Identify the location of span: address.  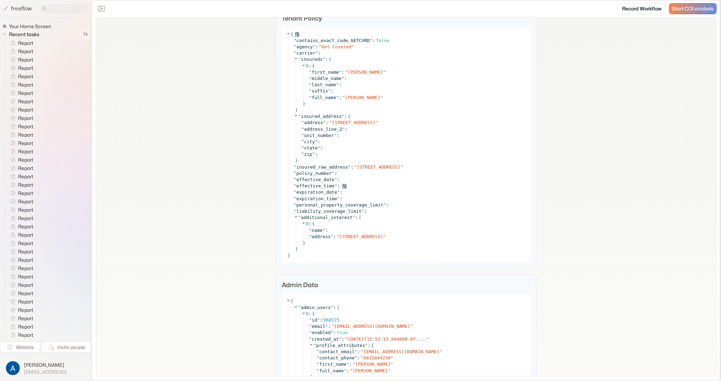
(321, 236).